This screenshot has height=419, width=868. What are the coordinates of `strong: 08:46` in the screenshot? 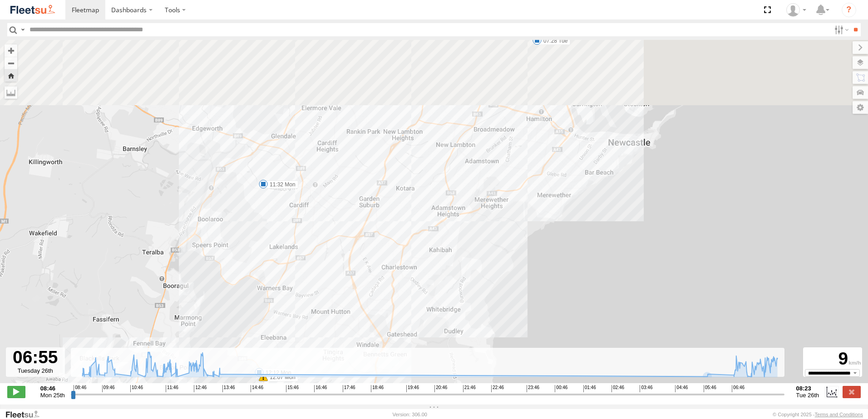 It's located at (53, 388).